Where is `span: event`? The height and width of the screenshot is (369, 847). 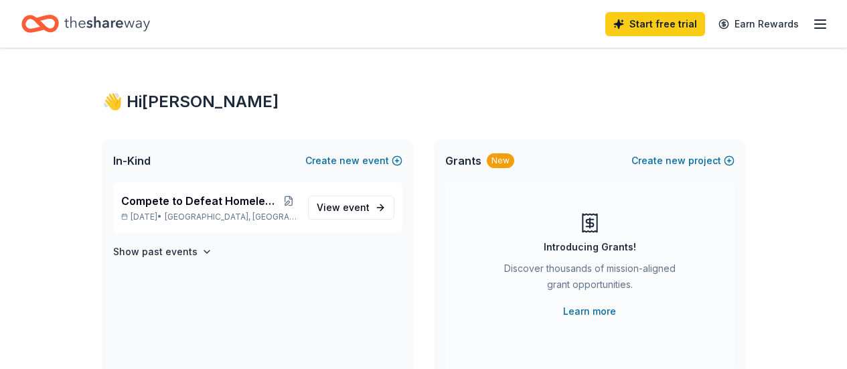 span: event is located at coordinates (356, 207).